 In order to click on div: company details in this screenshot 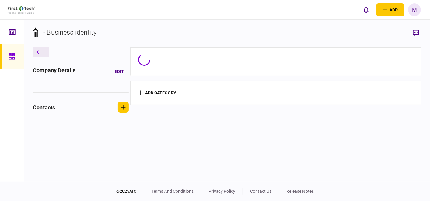, I will do `click(54, 72)`.